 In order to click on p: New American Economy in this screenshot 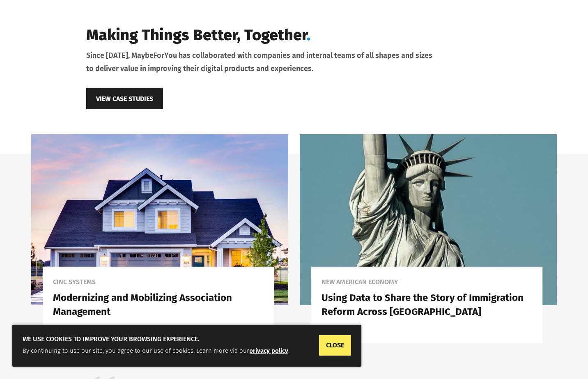, I will do `click(427, 281)`.